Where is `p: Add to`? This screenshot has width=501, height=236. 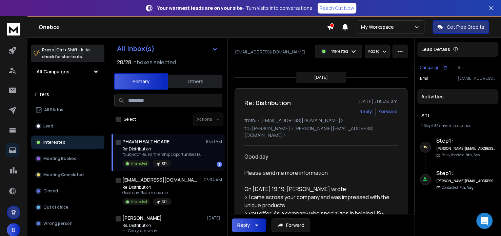 p: Add to is located at coordinates (373, 51).